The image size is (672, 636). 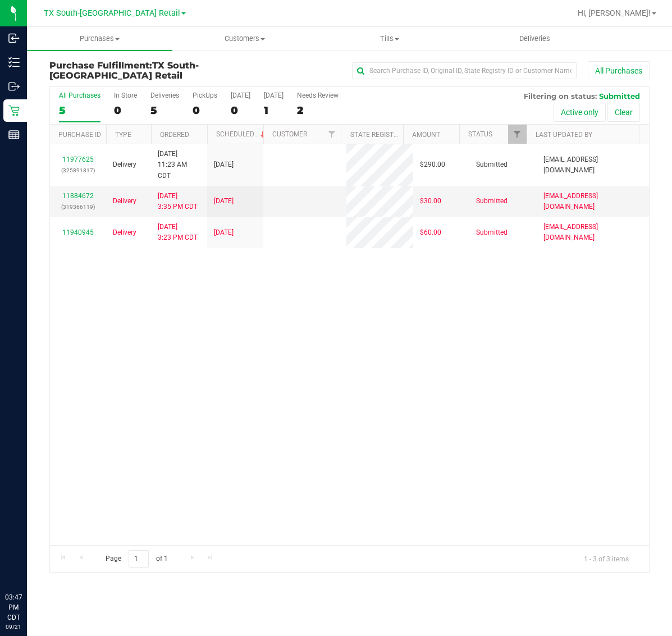 I want to click on a: Purchase ID, so click(x=80, y=135).